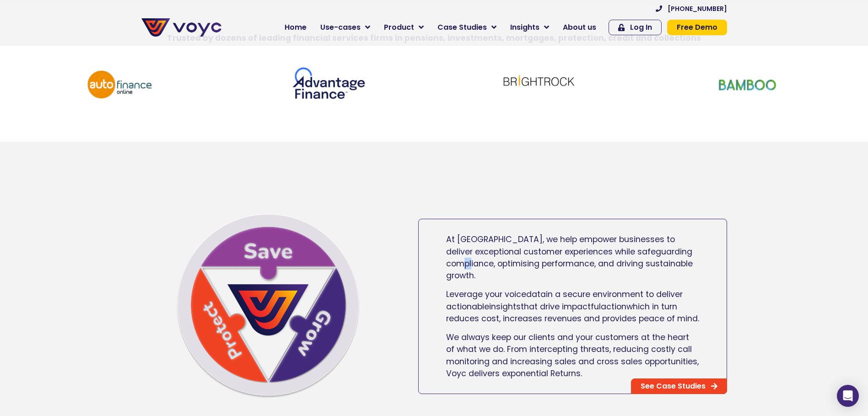 The image size is (868, 416). Describe the element at coordinates (295, 28) in the screenshot. I see `span: Home` at that location.